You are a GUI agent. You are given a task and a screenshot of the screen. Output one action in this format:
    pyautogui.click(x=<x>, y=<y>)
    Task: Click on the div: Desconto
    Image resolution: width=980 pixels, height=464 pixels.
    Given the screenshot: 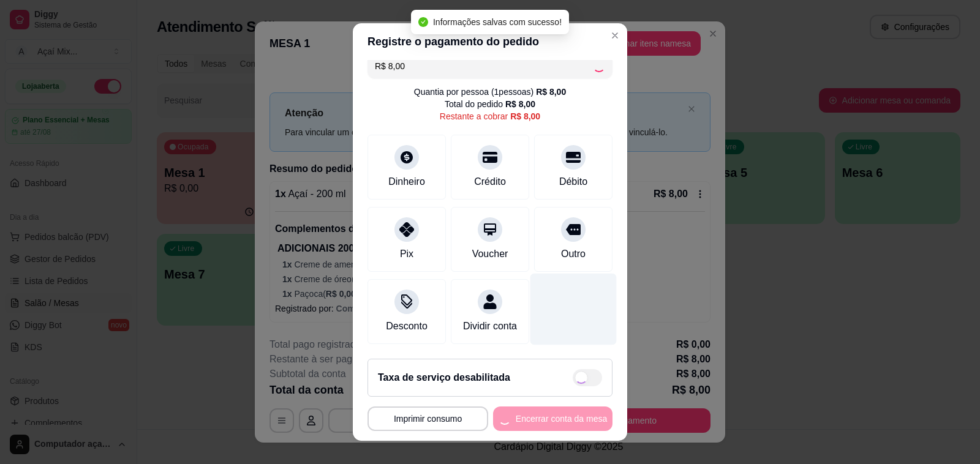 What is the action you would take?
    pyautogui.click(x=407, y=326)
    